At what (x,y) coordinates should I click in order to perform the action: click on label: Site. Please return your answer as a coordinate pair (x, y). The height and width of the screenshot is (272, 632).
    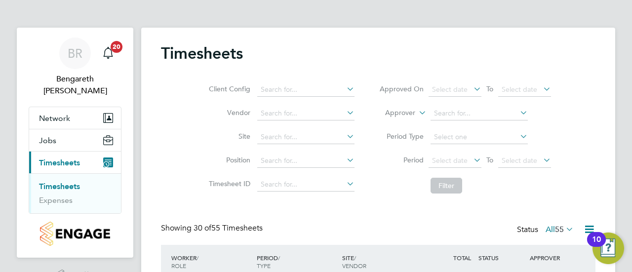
    Looking at the image, I should click on (228, 136).